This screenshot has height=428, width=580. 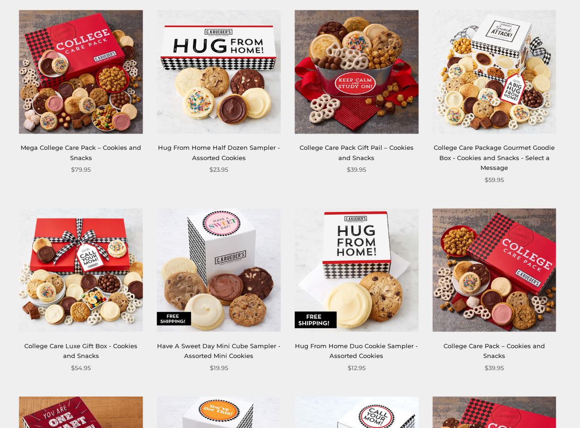 What do you see at coordinates (81, 72) in the screenshot?
I see `img: Mega College Care Pack – Cookies and Snacks` at bounding box center [81, 72].